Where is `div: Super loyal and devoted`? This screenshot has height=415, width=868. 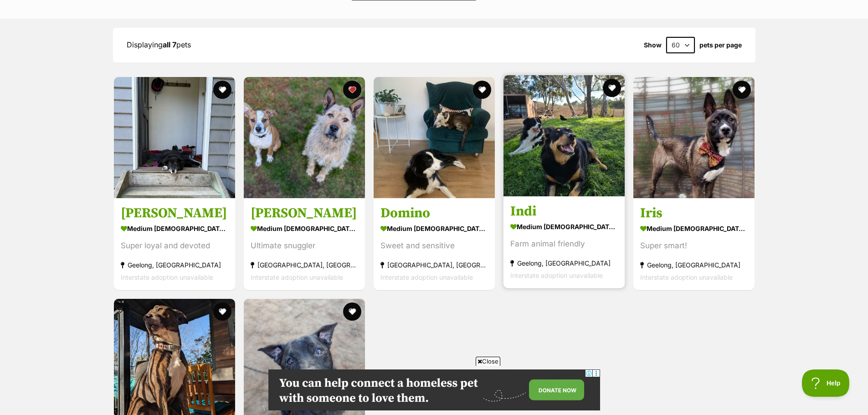
div: Super loyal and devoted is located at coordinates (174, 245).